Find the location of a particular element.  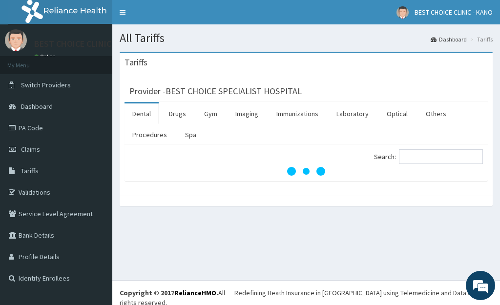

a: RelianceHMO is located at coordinates (195, 293).